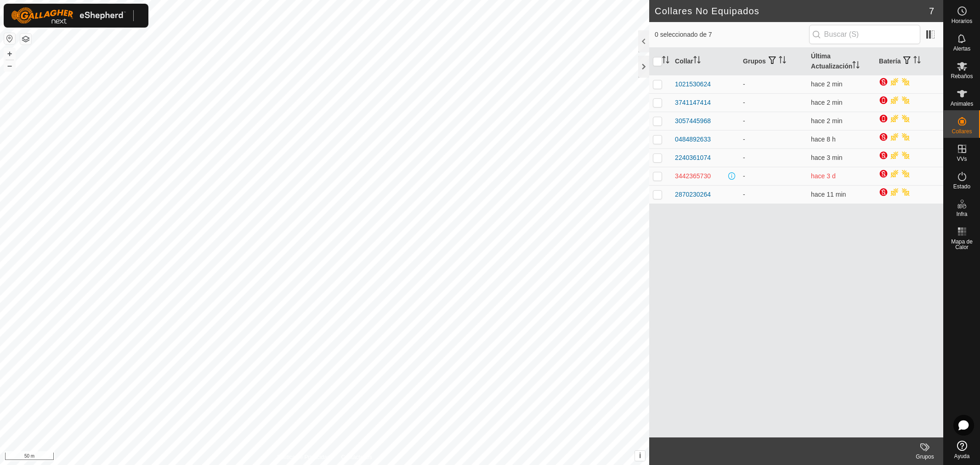 The image size is (980, 465). I want to click on button: Capas del Mapa, so click(26, 39).